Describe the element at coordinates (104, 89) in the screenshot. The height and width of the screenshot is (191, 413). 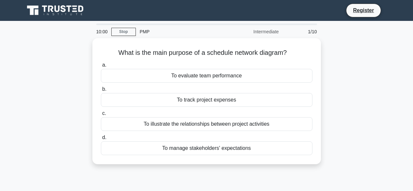
I see `span: b.` at that location.